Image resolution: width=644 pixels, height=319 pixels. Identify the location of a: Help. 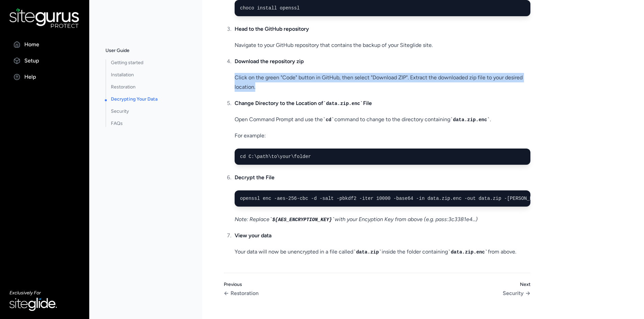
(44, 77).